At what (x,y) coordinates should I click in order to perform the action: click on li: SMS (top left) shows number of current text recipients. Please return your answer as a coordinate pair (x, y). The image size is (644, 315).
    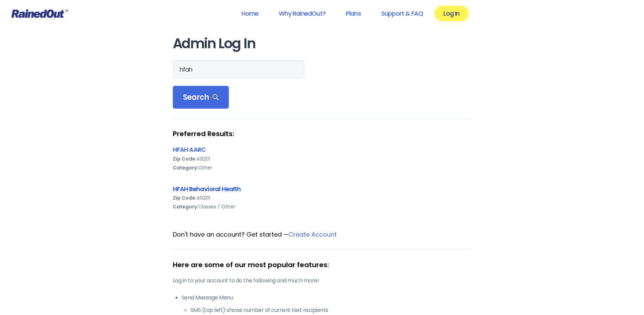
    Looking at the image, I should click on (331, 310).